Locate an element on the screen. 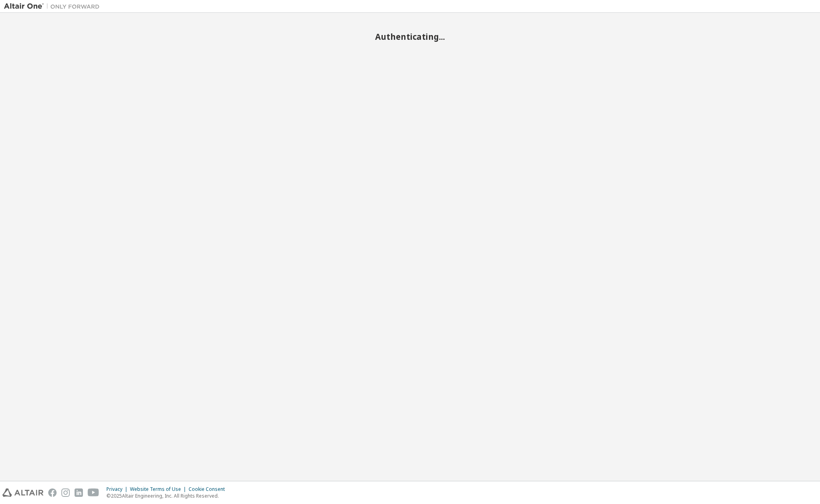 The width and height of the screenshot is (820, 504). img: facebook.svg is located at coordinates (52, 493).